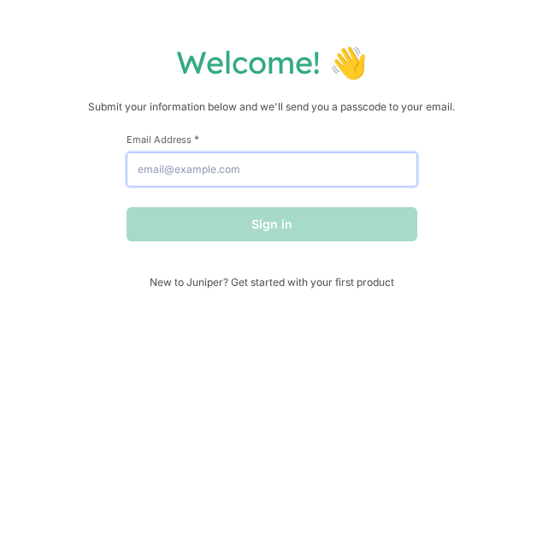 The image size is (543, 541). Describe the element at coordinates (197, 139) in the screenshot. I see `span: This field is required.` at that location.